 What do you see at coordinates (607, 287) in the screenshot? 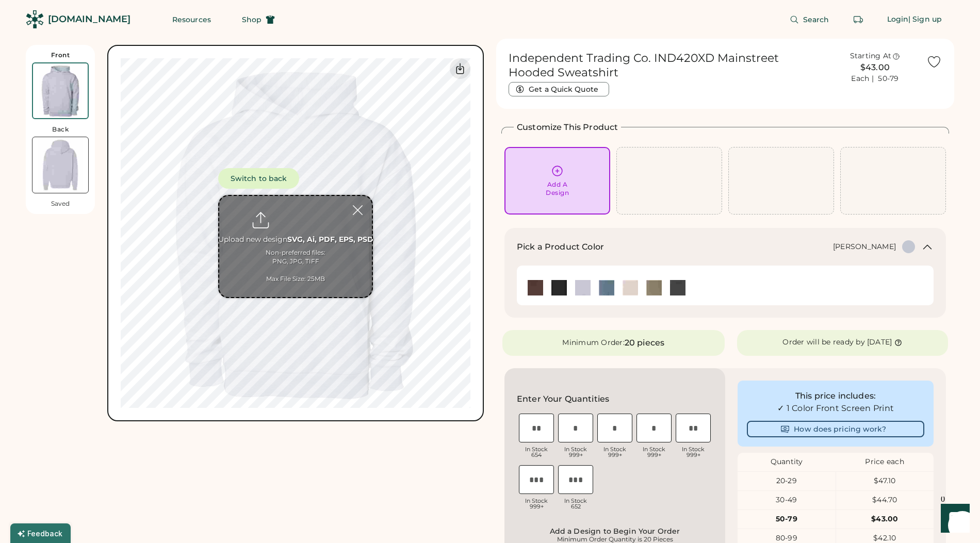
I see `div: Magic Blue` at bounding box center [607, 287].